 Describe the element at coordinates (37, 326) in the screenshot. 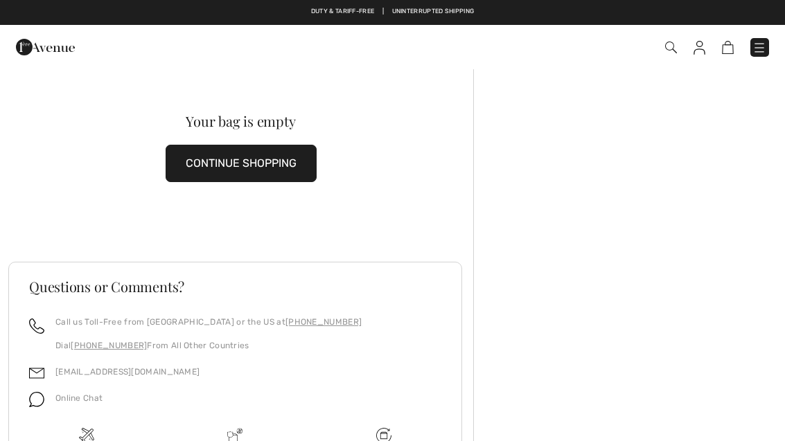

I see `img: call` at that location.